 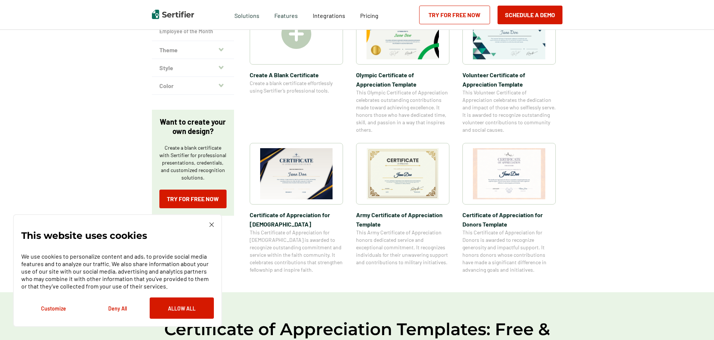 I want to click on img: Sertifier | Digital Credentialing Platform, so click(x=173, y=14).